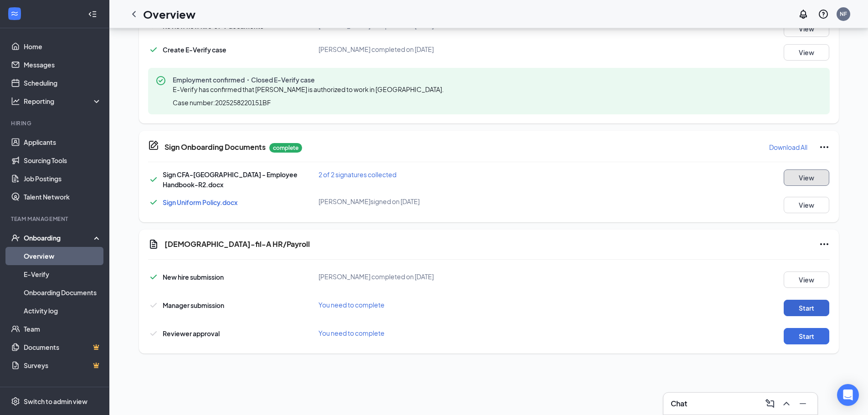  I want to click on svg: WorkstreamLogo, so click(15, 14).